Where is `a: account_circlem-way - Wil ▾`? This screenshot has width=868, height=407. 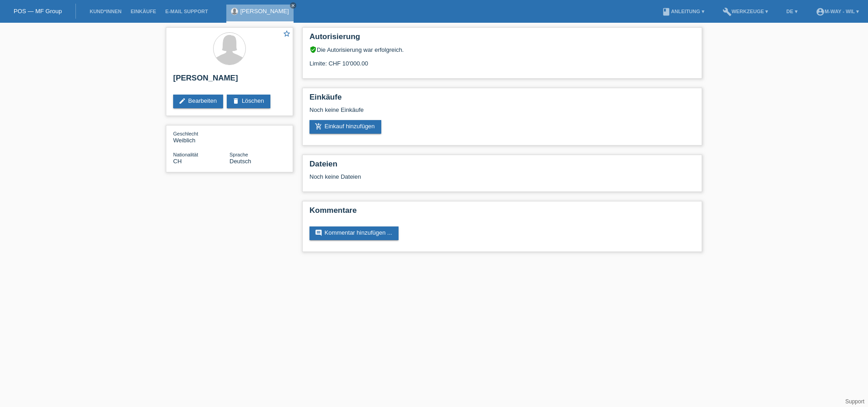 a: account_circlem-way - Wil ▾ is located at coordinates (837, 11).